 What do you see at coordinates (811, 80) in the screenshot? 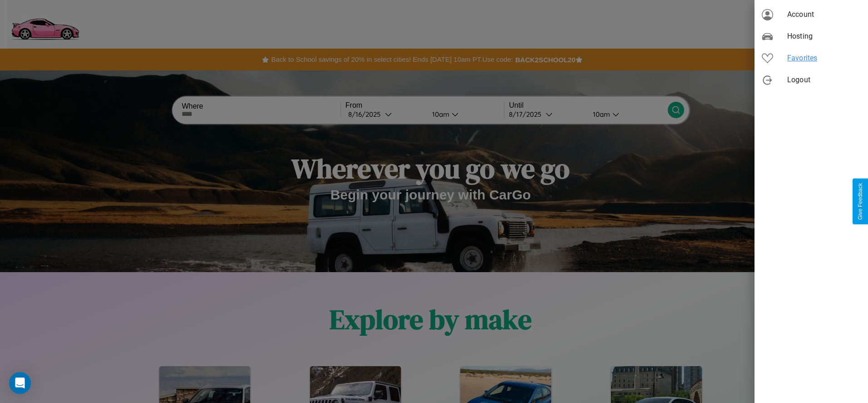
I see `div: Logout` at bounding box center [811, 80].